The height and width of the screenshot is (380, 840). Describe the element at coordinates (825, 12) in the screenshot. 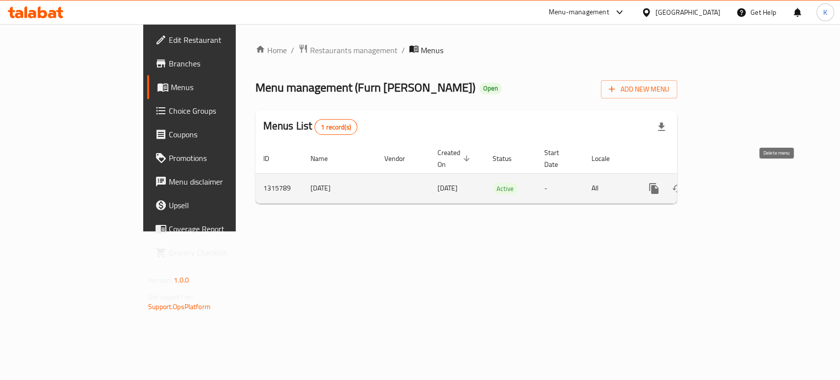

I see `span: K` at that location.